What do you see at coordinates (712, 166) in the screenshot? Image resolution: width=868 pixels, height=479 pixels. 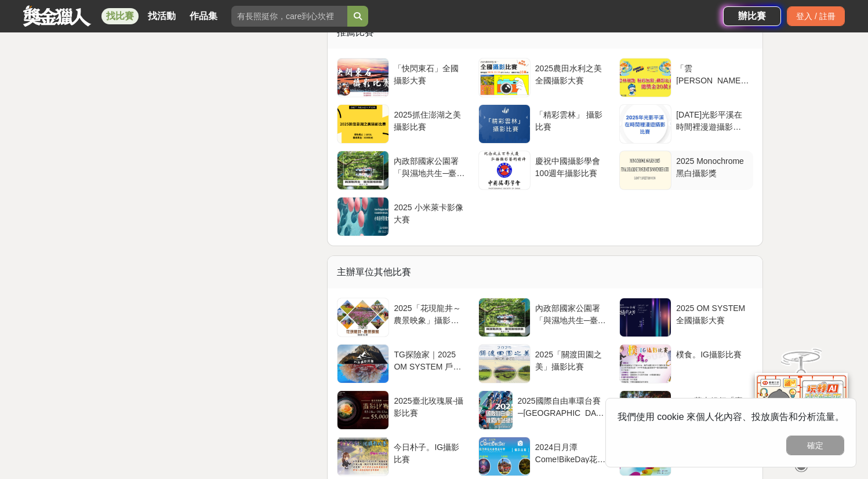 I see `div: 2025 Monochrome 黑白攝影獎` at bounding box center [712, 166].